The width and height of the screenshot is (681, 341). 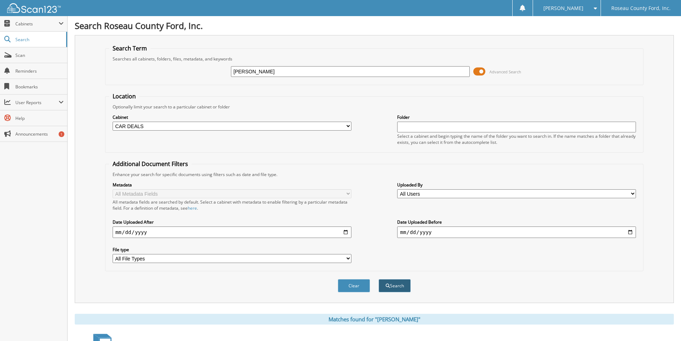 What do you see at coordinates (130, 48) in the screenshot?
I see `legend: Search Term` at bounding box center [130, 48].